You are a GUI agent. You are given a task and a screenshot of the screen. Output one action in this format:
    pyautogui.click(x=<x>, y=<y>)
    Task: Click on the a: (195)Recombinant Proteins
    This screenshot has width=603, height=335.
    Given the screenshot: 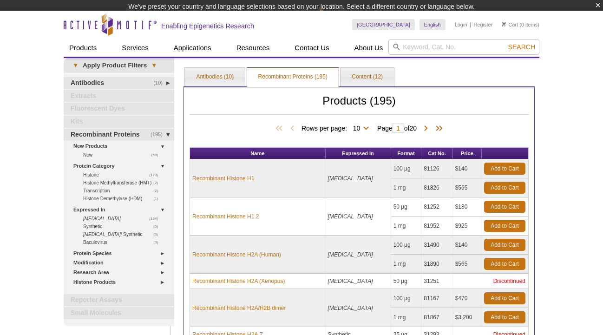 What is the action you would take?
    pyautogui.click(x=119, y=135)
    